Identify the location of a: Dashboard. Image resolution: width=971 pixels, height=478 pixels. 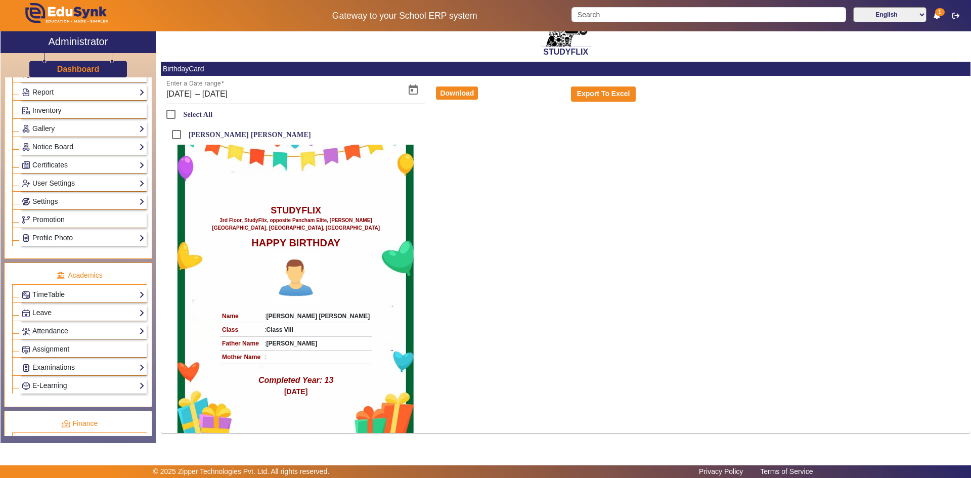
(78, 69).